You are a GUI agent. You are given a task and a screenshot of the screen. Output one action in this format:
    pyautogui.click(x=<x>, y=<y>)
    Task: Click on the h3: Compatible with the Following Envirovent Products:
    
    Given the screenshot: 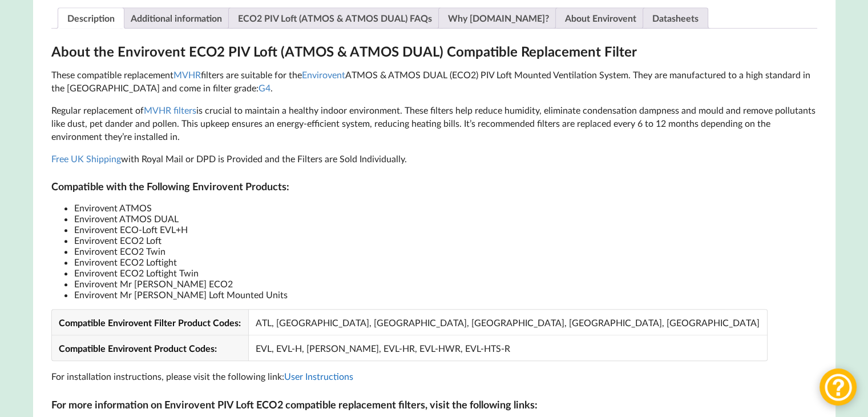 What is the action you would take?
    pyautogui.click(x=434, y=186)
    